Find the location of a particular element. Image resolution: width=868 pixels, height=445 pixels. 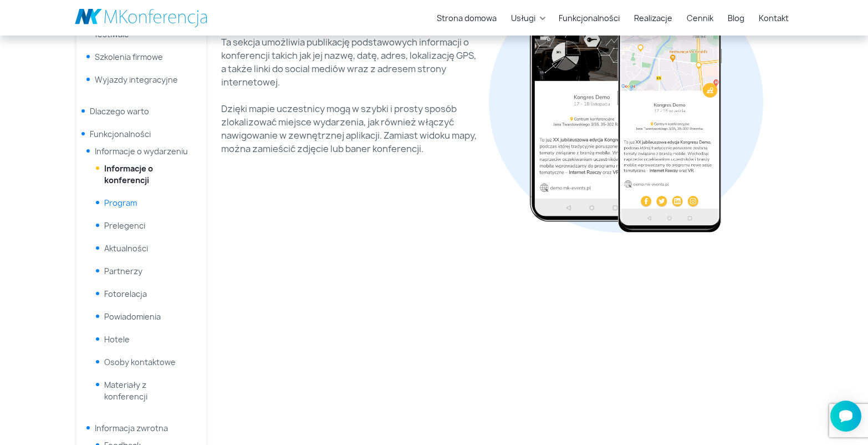

a: Program is located at coordinates (121, 202).